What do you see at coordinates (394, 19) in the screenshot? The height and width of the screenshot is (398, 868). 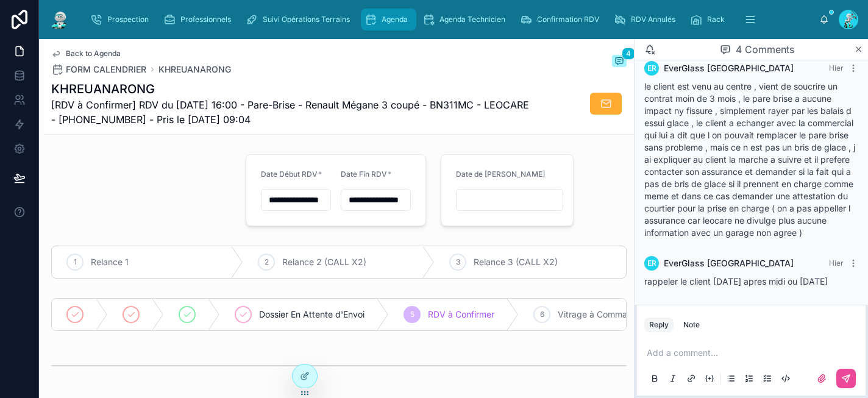 I see `span: Agenda` at bounding box center [394, 19].